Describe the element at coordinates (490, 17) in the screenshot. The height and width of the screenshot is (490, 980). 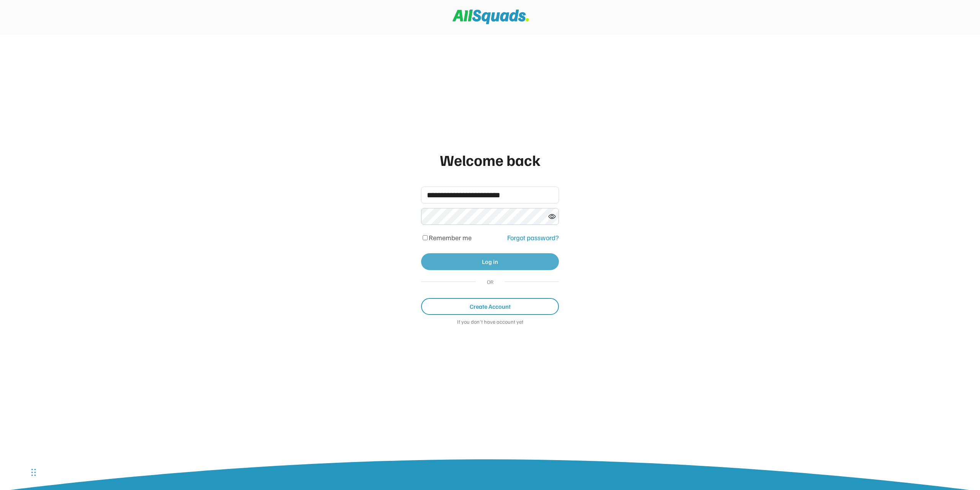
I see `img: Squad%20Logo.svg` at that location.